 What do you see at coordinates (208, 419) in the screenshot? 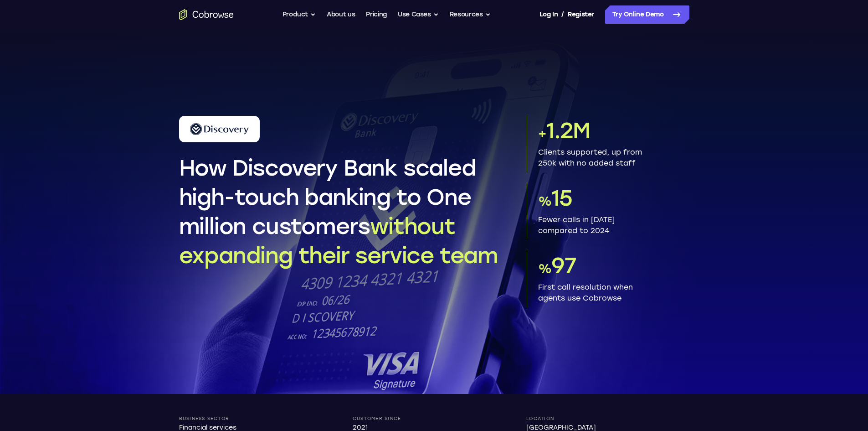
I see `p: Business Sector` at bounding box center [208, 419].